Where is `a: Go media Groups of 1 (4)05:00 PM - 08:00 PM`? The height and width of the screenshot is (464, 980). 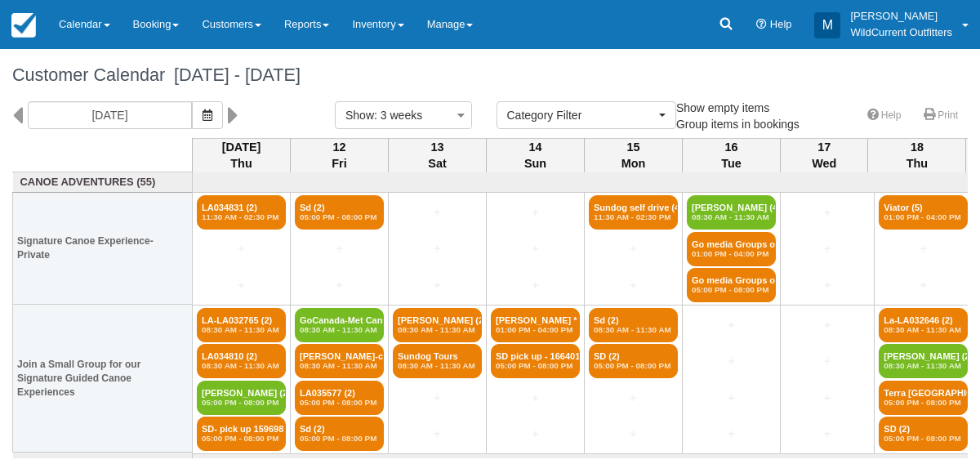 a: Go media Groups of 1 (4)05:00 PM - 08:00 PM is located at coordinates (730, 285).